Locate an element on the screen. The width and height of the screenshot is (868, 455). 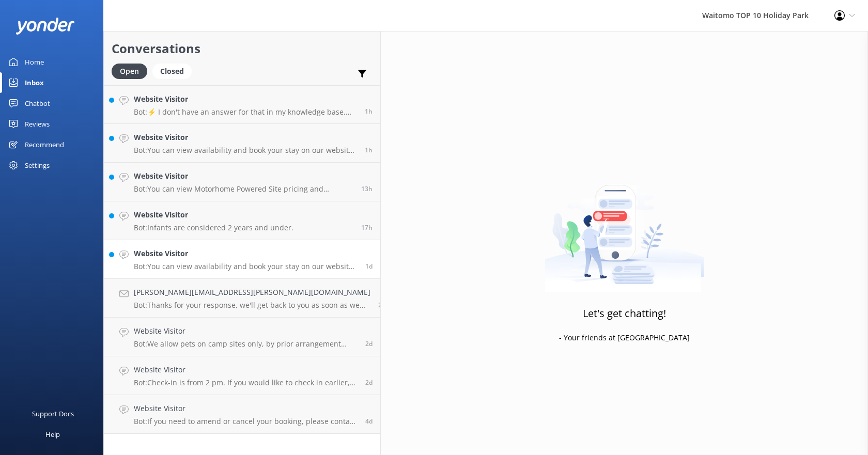
p: Bot: Check-in is from 2 pm. If you would like to check in earlier, please call our team at [PHONE... is located at coordinates (246, 383).